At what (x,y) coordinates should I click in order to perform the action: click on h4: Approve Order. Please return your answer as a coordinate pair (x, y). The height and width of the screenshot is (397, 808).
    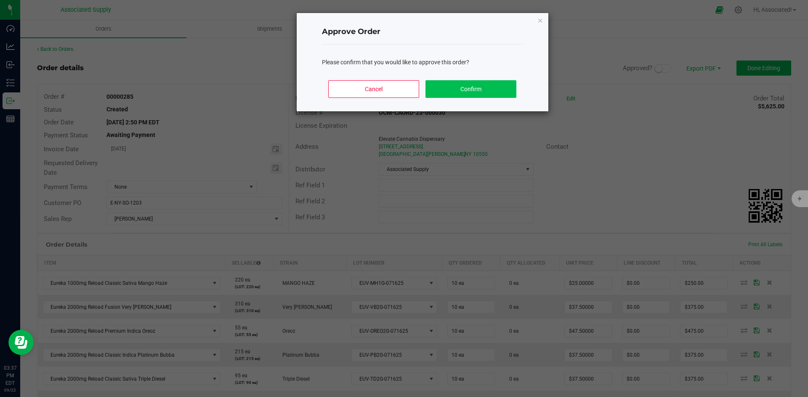
    Looking at the image, I should click on (422, 32).